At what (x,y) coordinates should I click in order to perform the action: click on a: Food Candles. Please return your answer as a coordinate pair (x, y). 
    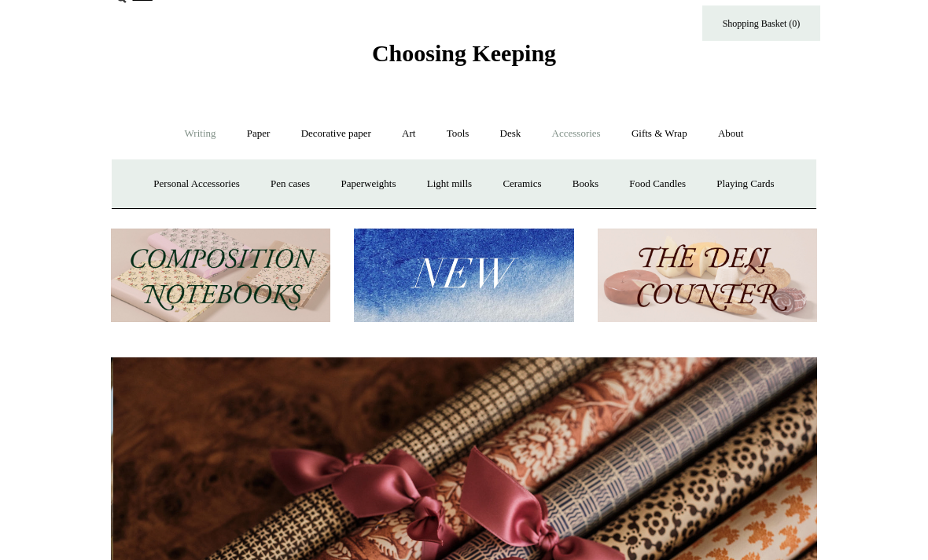
    Looking at the image, I should click on (657, 184).